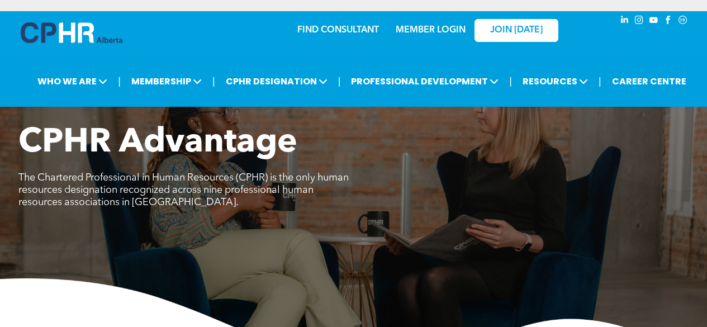 This screenshot has width=707, height=327. Describe the element at coordinates (625, 21) in the screenshot. I see `a: linkedin` at that location.